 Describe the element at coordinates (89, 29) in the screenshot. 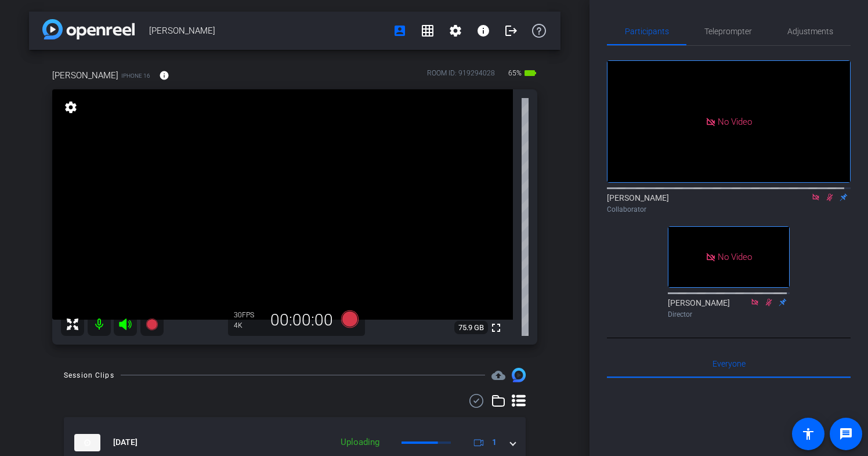

I see `img: app-logo` at that location.